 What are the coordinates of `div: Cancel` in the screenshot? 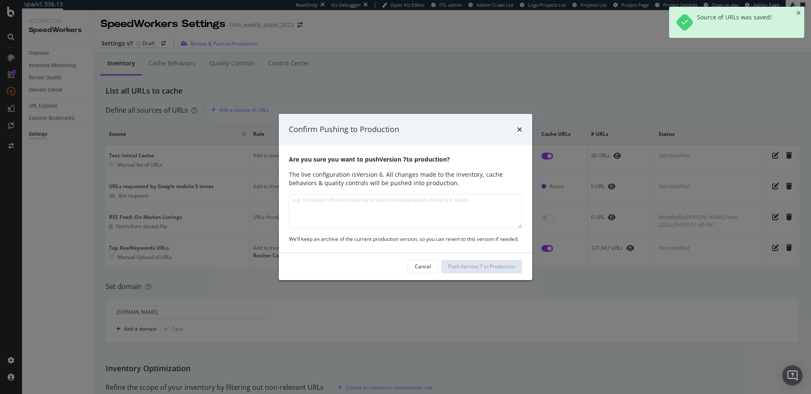 It's located at (423, 266).